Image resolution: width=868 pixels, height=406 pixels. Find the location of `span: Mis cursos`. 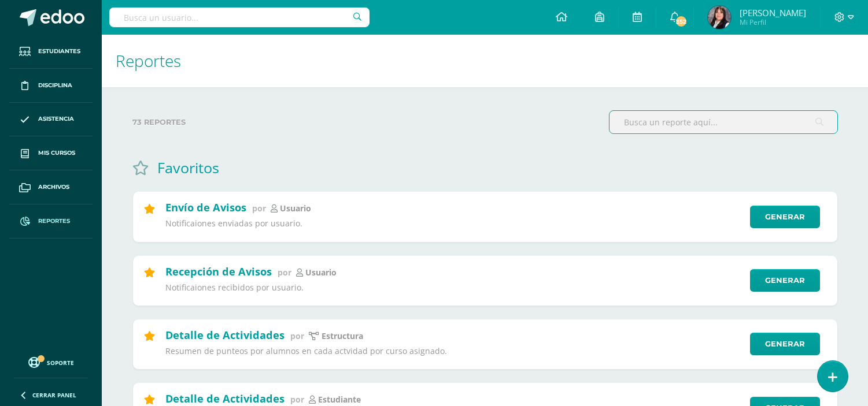

span: Mis cursos is located at coordinates (56, 153).